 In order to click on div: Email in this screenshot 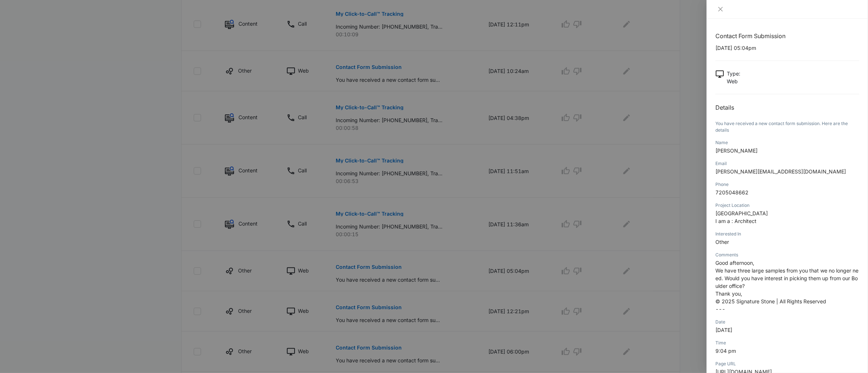, I will do `click(787, 164)`.